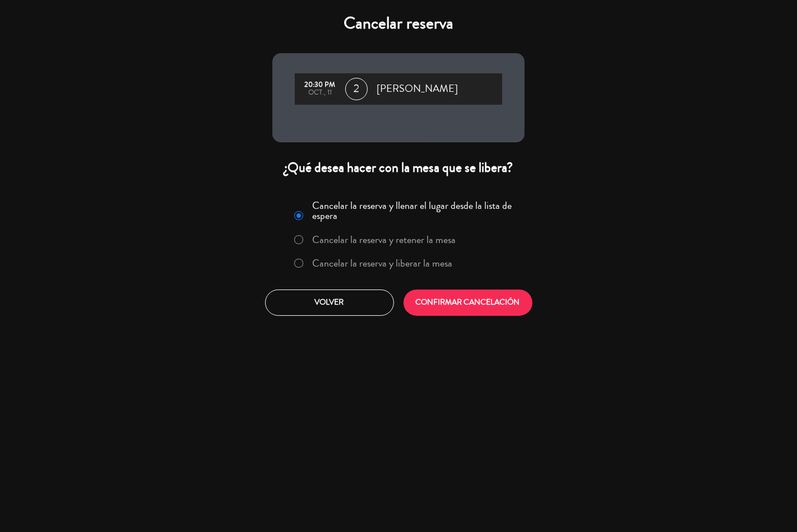  What do you see at coordinates (356, 89) in the screenshot?
I see `span: 2` at bounding box center [356, 89].